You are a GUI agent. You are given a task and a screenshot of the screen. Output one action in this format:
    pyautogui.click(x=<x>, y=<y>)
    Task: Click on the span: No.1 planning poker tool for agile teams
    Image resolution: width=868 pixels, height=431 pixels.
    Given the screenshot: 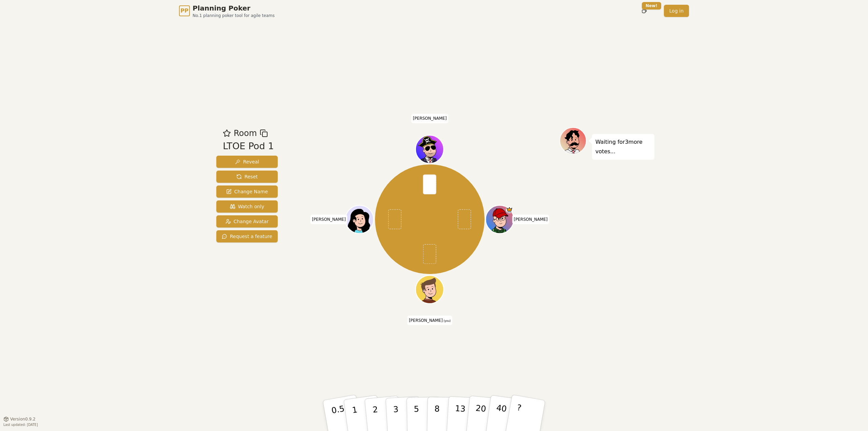 What is the action you would take?
    pyautogui.click(x=234, y=16)
    